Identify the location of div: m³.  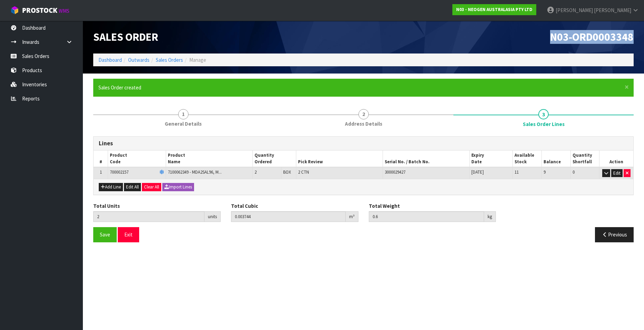
(352, 217).